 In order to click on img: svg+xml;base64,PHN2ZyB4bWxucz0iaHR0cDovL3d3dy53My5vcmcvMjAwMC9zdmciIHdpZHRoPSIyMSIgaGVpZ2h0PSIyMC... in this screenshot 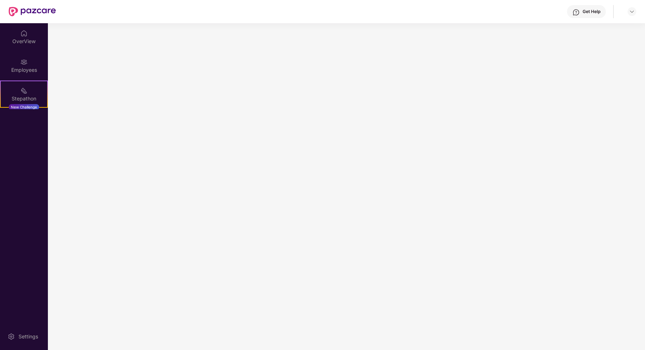, I will do `click(24, 91)`.